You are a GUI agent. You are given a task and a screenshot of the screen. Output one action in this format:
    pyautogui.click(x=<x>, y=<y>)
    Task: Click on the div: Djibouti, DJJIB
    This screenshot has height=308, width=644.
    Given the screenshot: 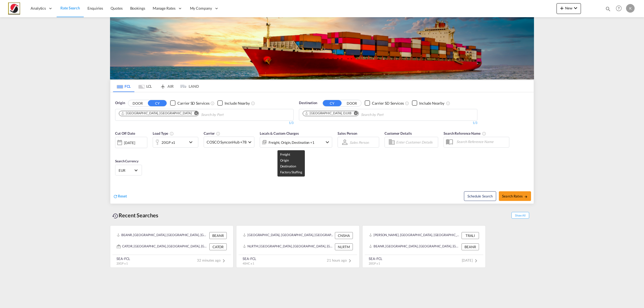 What is the action you would take?
    pyautogui.click(x=328, y=113)
    